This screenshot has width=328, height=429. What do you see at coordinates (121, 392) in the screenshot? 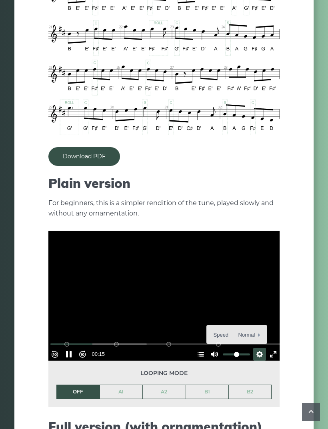
I see `a: A1` at bounding box center [121, 392].